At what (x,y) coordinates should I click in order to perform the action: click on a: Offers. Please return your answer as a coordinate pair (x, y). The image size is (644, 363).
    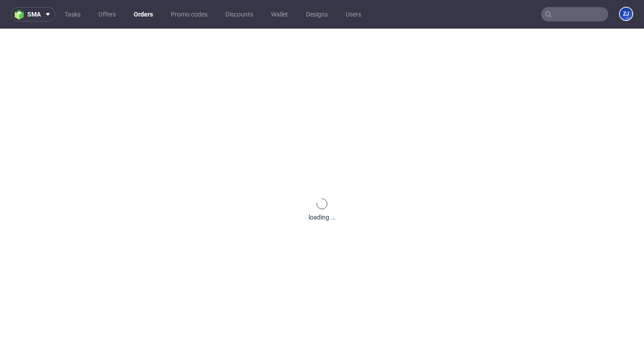
    Looking at the image, I should click on (107, 14).